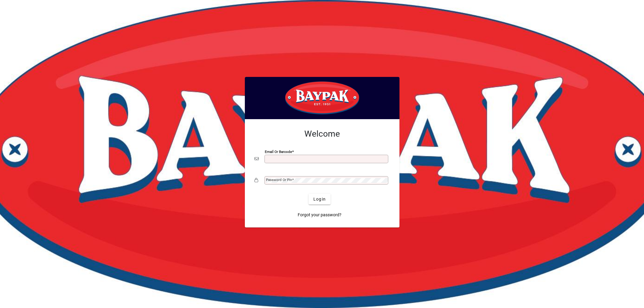 Image resolution: width=644 pixels, height=308 pixels. I want to click on mat-label: Email or Barcode, so click(278, 152).